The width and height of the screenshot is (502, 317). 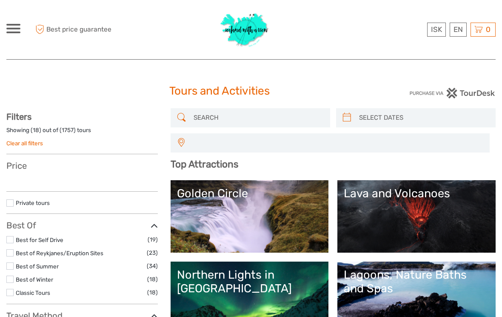 I want to click on input: SELECT DATES, so click(x=423, y=117).